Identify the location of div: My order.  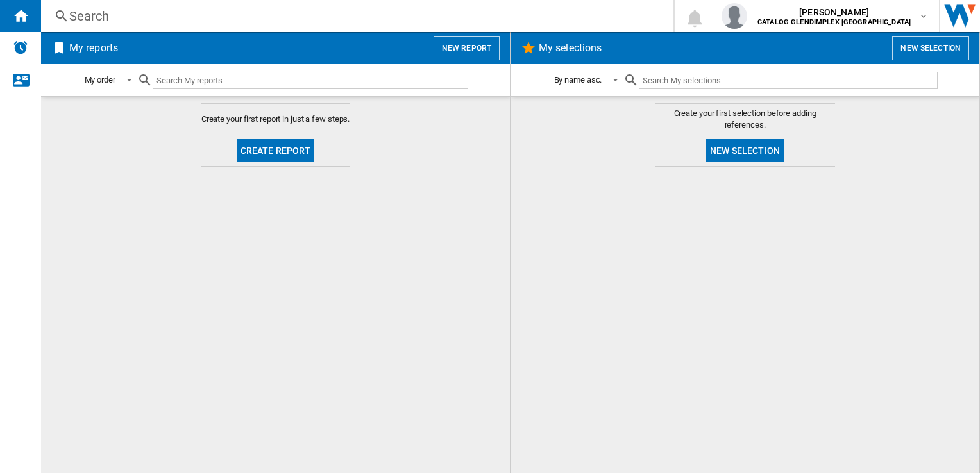
(100, 80).